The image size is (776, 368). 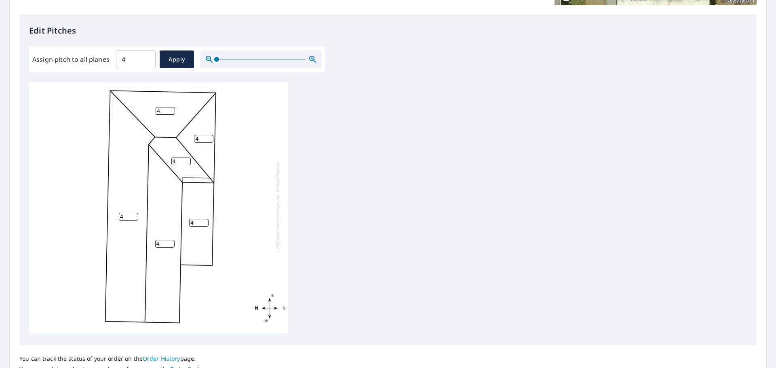 What do you see at coordinates (177, 59) in the screenshot?
I see `span: Apply` at bounding box center [177, 59].